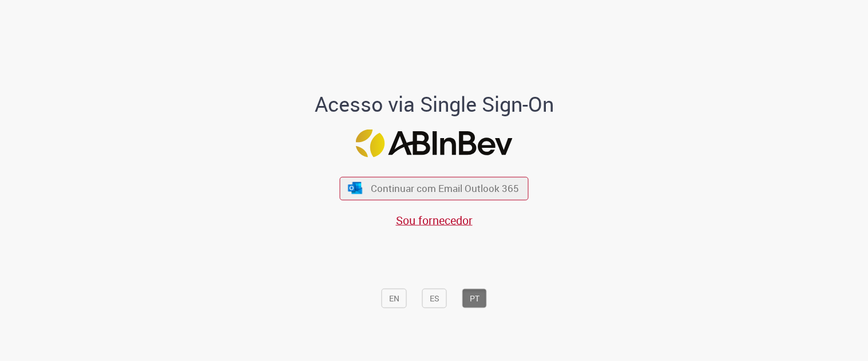  What do you see at coordinates (474, 298) in the screenshot?
I see `button: PT` at bounding box center [474, 298].